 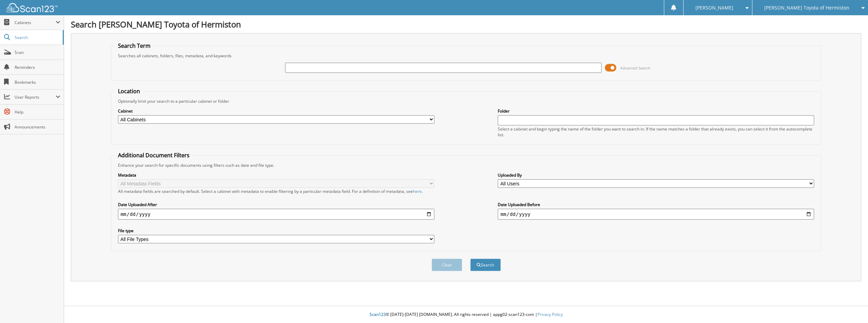 What do you see at coordinates (656, 175) in the screenshot?
I see `label: Uploaded By` at bounding box center [656, 175].